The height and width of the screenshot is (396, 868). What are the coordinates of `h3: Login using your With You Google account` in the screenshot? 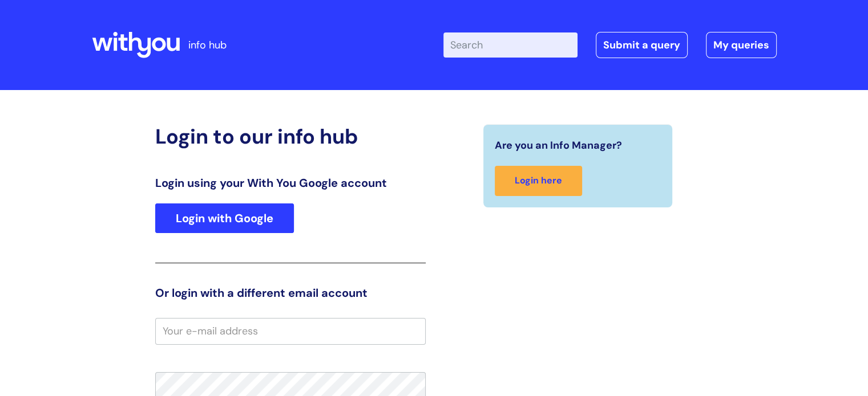 It's located at (290, 183).